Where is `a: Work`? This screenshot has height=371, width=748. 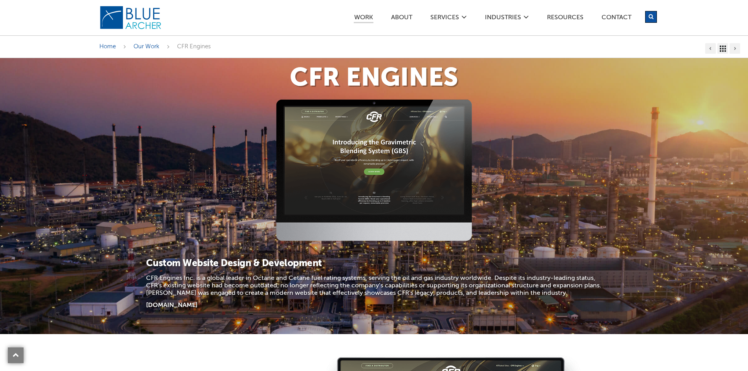 a: Work is located at coordinates (363, 19).